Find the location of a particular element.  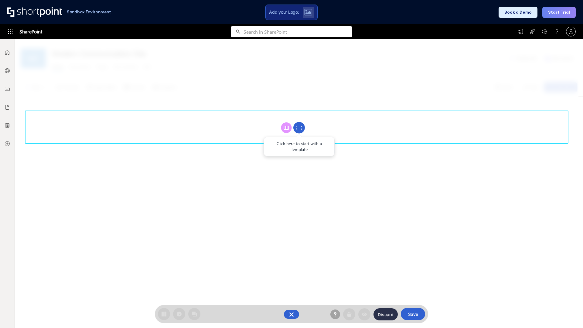

img: Upload logo is located at coordinates (308, 12).